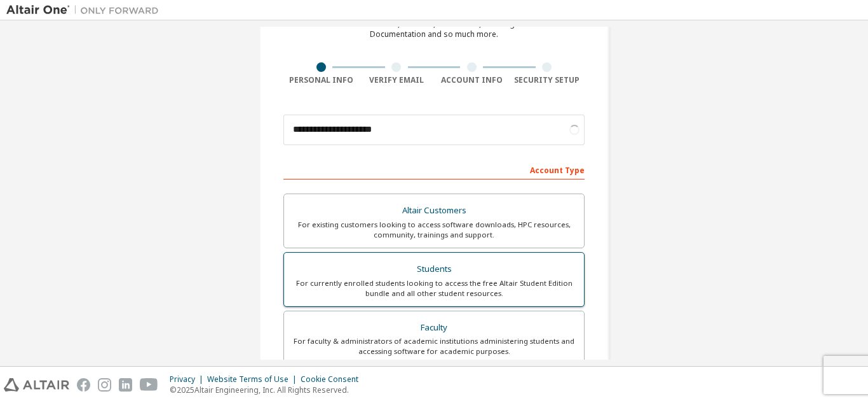  What do you see at coordinates (104, 384) in the screenshot?
I see `img: instagram.svg` at bounding box center [104, 384].